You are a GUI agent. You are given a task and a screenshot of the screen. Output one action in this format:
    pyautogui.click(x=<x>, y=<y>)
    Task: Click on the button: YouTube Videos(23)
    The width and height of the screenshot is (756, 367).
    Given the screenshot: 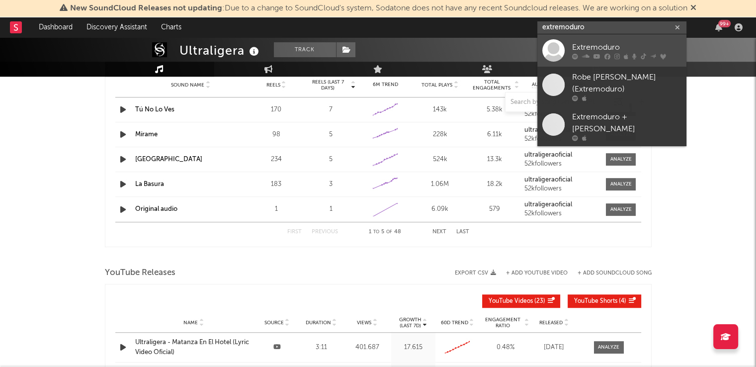 What is the action you would take?
    pyautogui.click(x=521, y=301)
    